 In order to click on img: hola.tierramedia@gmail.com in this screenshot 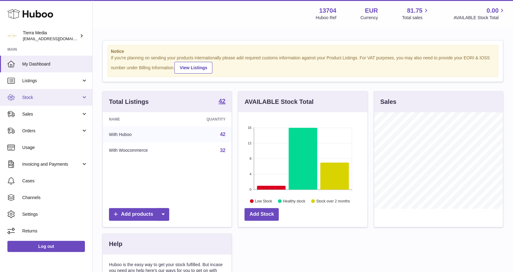, I will do `click(12, 36)`.